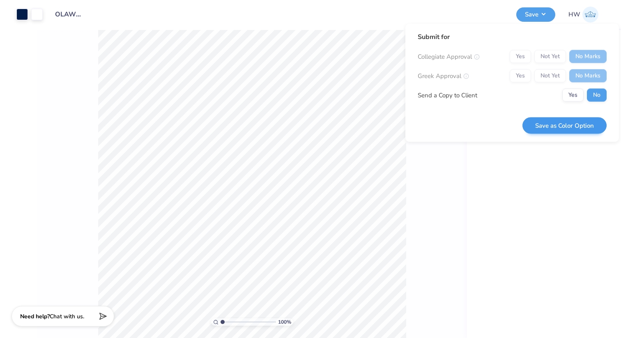 This screenshot has height=338, width=621. I want to click on button: Yes, so click(573, 95).